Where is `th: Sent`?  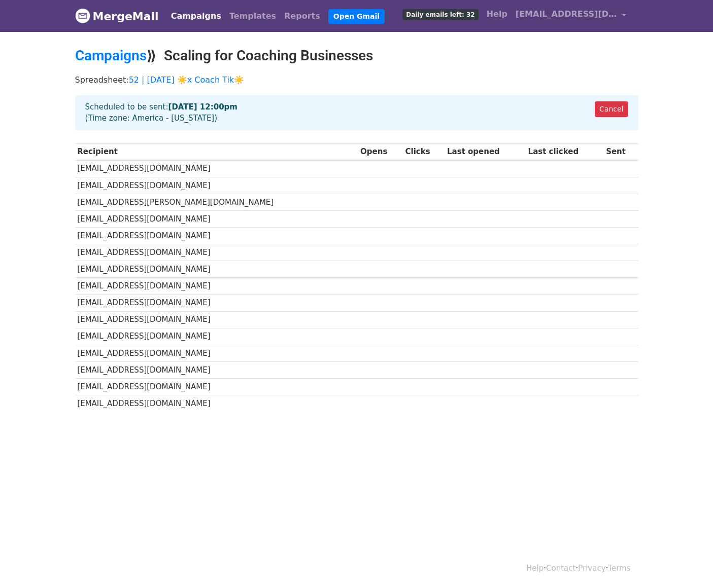 th: Sent is located at coordinates (621, 152).